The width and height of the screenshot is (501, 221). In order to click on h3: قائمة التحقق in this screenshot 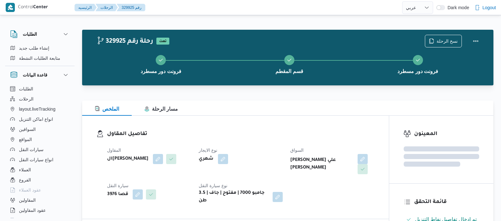, I will do `click(447, 202)`.